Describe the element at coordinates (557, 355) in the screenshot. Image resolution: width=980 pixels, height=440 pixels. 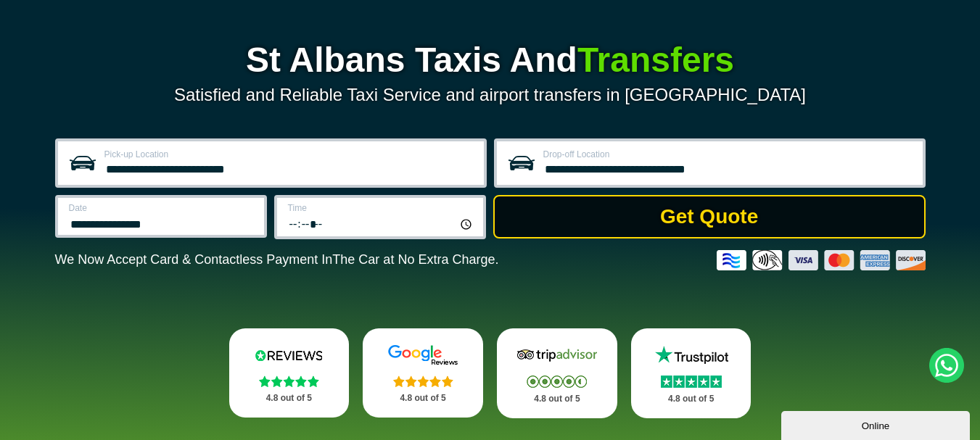
I see `img: Tripadvisor` at that location.